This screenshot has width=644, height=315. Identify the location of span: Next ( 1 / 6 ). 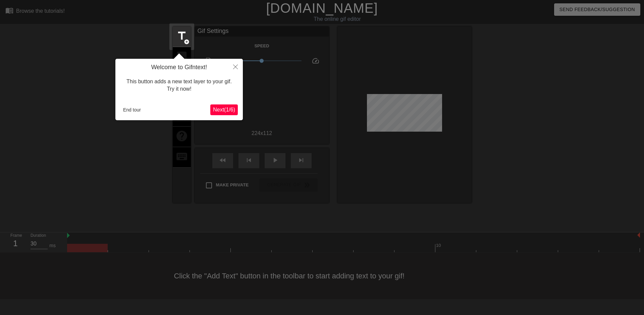
(224, 110).